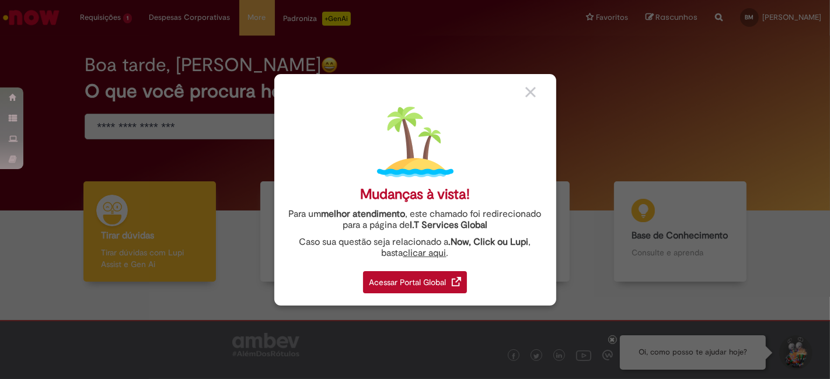  I want to click on strong: .Now, Click ou Lupi, so click(488, 242).